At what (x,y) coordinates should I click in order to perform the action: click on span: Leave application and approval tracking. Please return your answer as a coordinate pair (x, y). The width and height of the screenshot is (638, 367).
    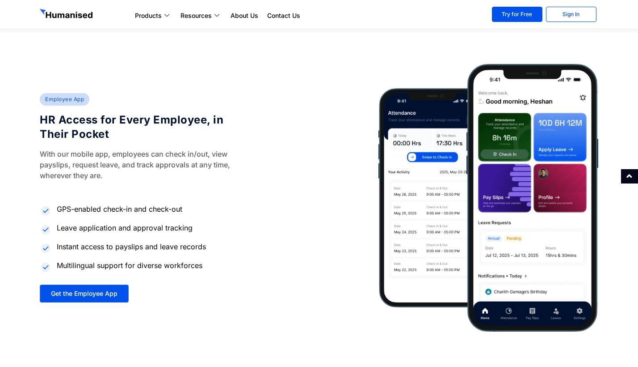
    Looking at the image, I should click on (123, 228).